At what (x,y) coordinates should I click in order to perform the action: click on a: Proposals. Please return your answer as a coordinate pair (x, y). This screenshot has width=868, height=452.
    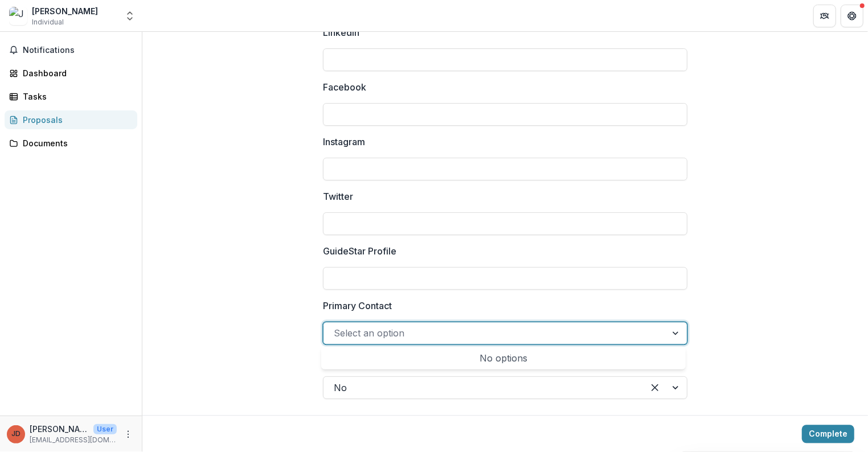
    Looking at the image, I should click on (71, 119).